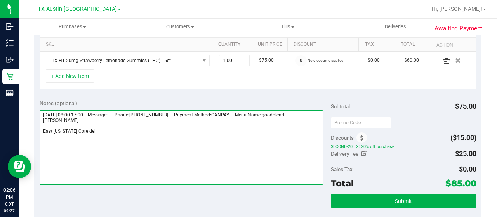  Describe the element at coordinates (9, 197) in the screenshot. I see `p: 02:06 PM CDT` at that location.